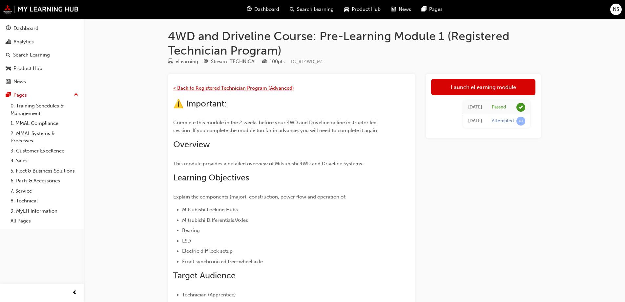 The image size is (625, 302). I want to click on span: learningRecordVerb_ATTEMPT-icon, so click(521, 121).